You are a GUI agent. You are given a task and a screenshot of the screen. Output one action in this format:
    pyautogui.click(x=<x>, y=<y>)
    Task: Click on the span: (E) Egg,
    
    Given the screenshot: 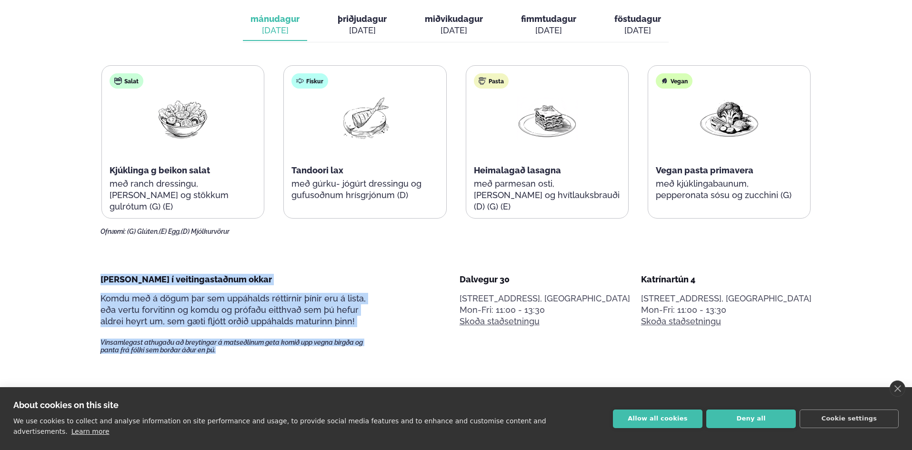 What is the action you would take?
    pyautogui.click(x=170, y=232)
    